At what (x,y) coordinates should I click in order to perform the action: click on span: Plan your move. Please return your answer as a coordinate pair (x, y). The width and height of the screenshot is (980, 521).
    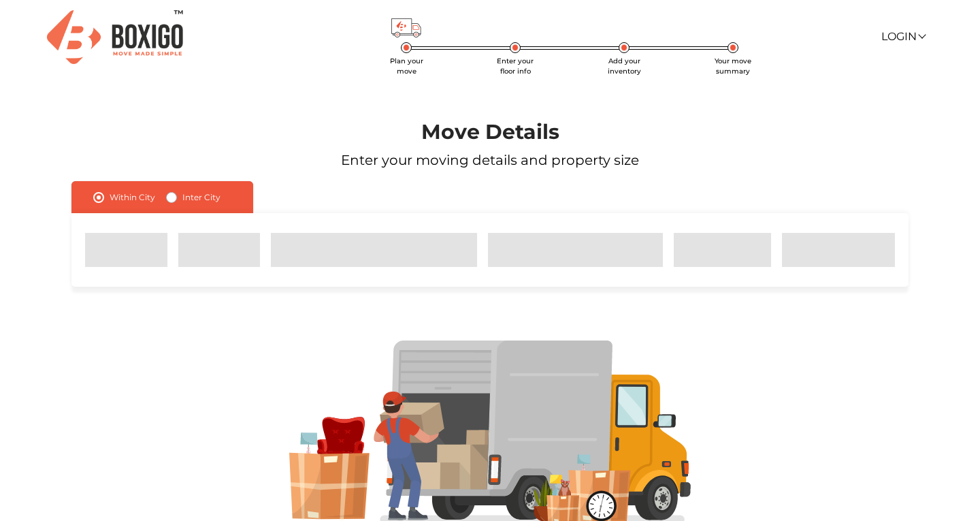
    Looking at the image, I should click on (406, 66).